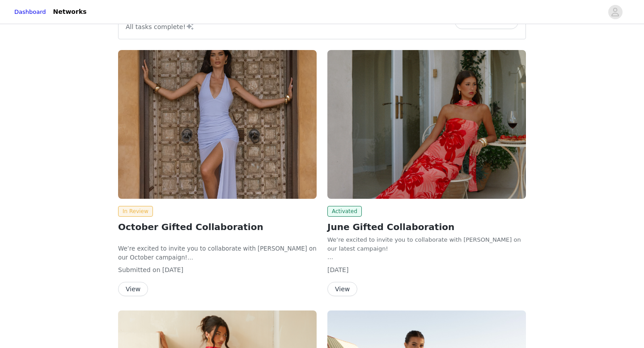 This screenshot has width=644, height=348. I want to click on a: Networks, so click(70, 12).